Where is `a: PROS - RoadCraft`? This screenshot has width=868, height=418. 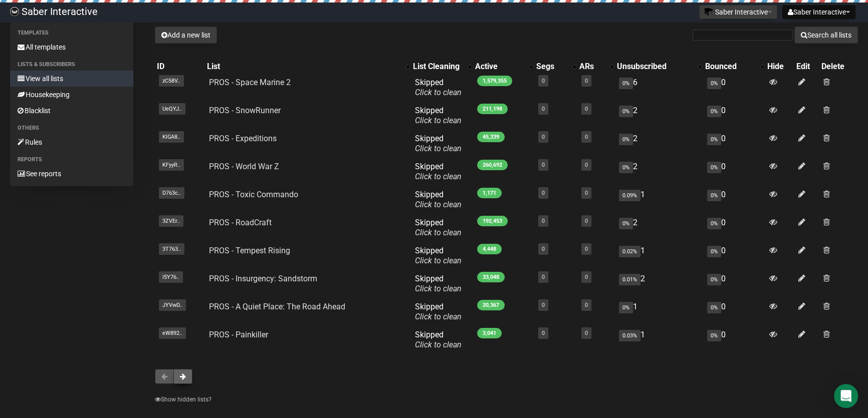 a: PROS - RoadCraft is located at coordinates (240, 222).